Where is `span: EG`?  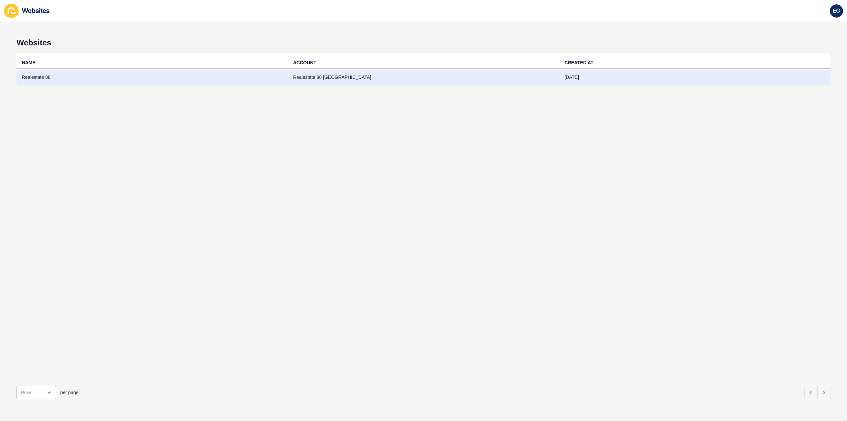 span: EG is located at coordinates (837, 11).